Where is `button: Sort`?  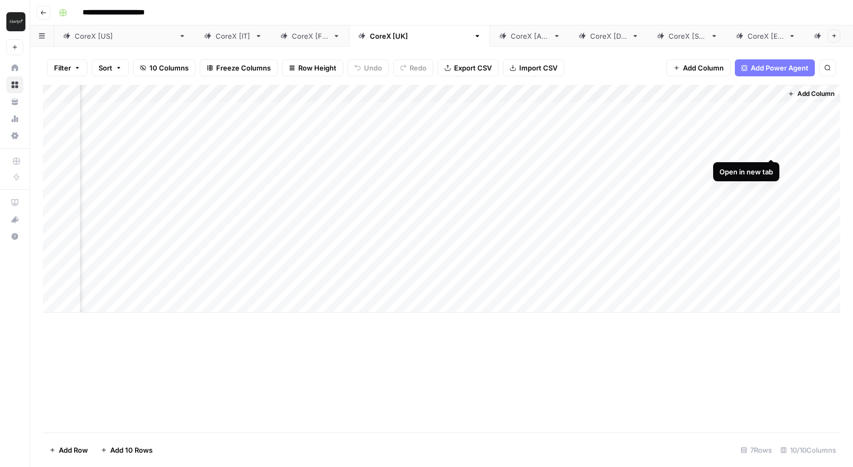 button: Sort is located at coordinates (110, 68).